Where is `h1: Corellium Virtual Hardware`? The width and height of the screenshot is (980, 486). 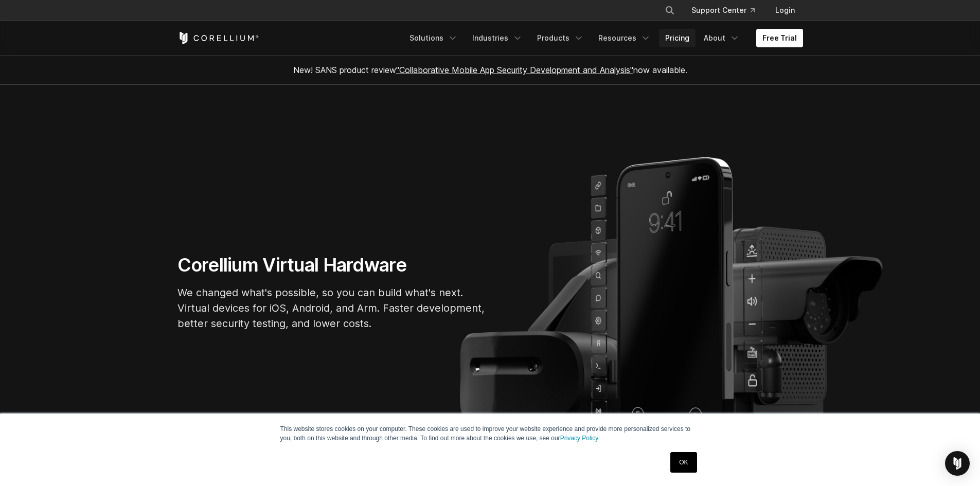
h1: Corellium Virtual Hardware is located at coordinates (332, 265).